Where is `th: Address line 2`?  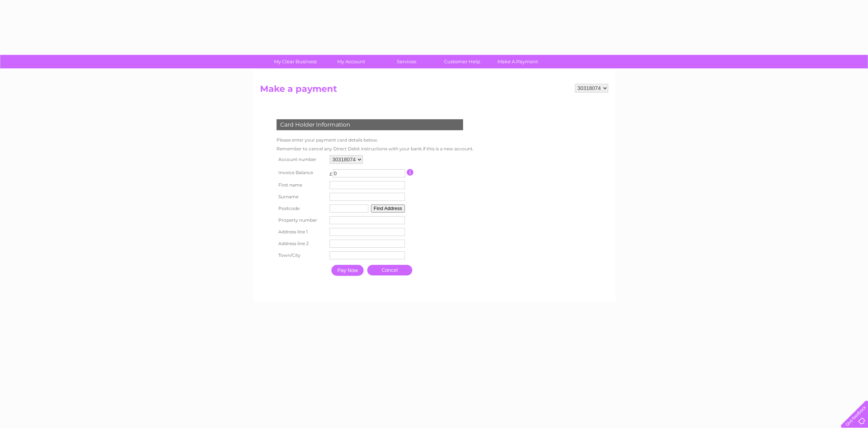 th: Address line 2 is located at coordinates (301, 243).